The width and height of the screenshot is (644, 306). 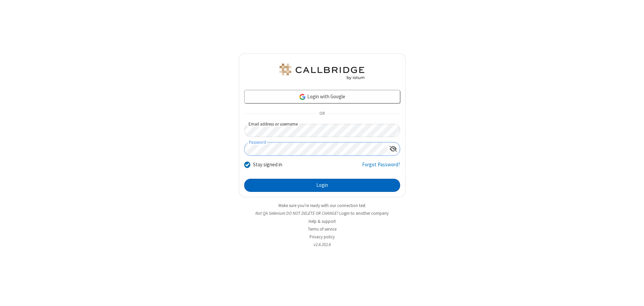 I want to click on input: Password, so click(x=316, y=149).